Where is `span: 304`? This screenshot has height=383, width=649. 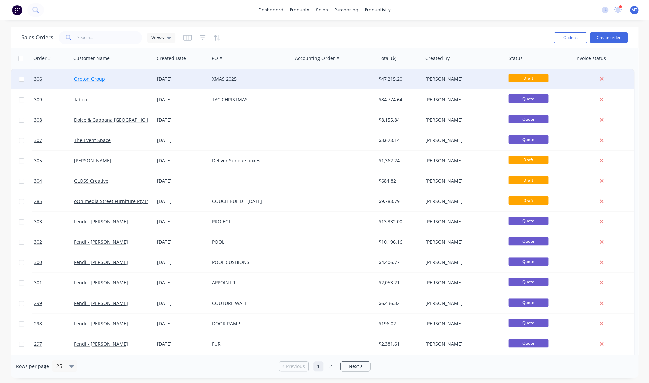
span: 304 is located at coordinates (38, 181).